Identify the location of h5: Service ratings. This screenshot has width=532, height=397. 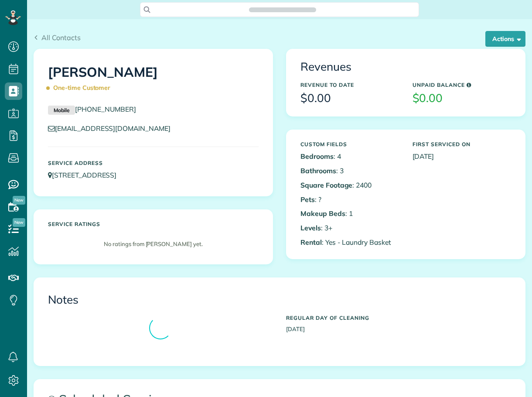
(153, 224).